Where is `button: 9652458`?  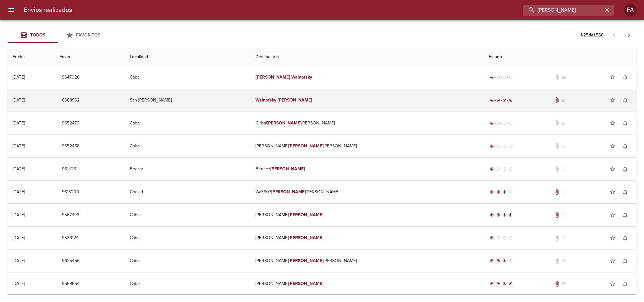 button: 9652458 is located at coordinates (70, 146).